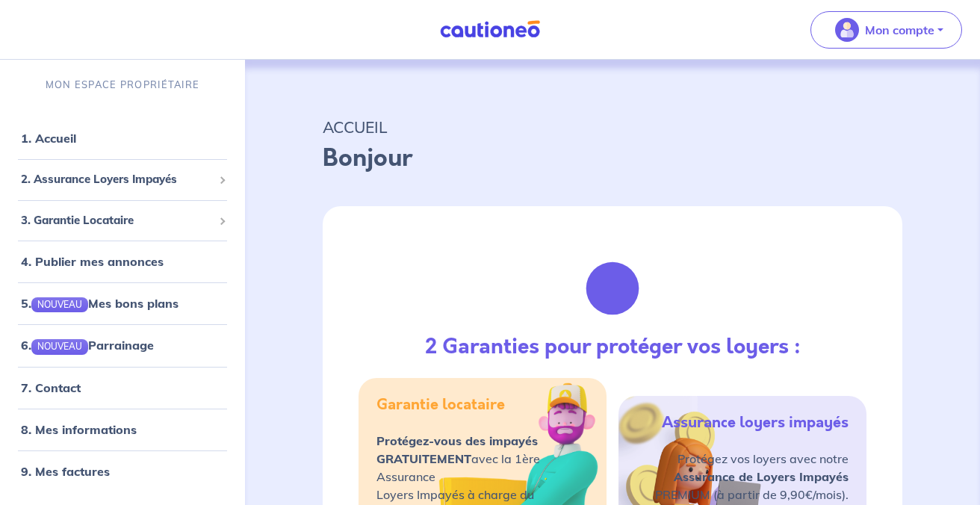 This screenshot has width=980, height=505. Describe the element at coordinates (92, 261) in the screenshot. I see `a: 4. Publier mes annonces` at that location.